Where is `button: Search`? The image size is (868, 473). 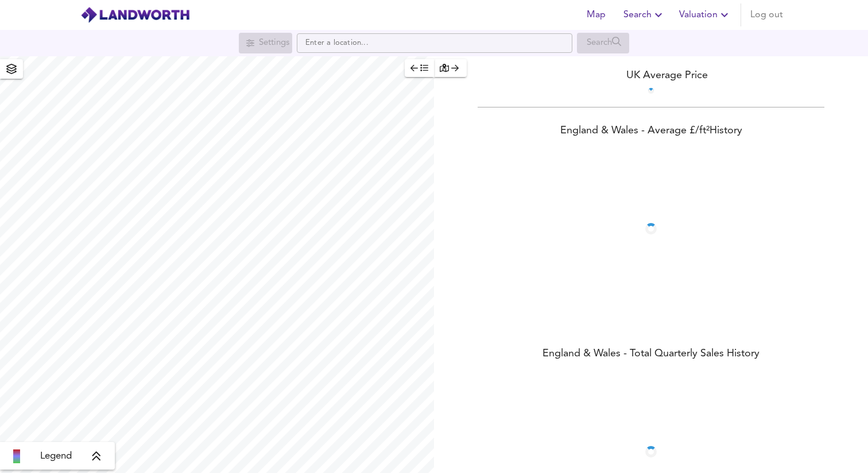
button: Search is located at coordinates (644, 15).